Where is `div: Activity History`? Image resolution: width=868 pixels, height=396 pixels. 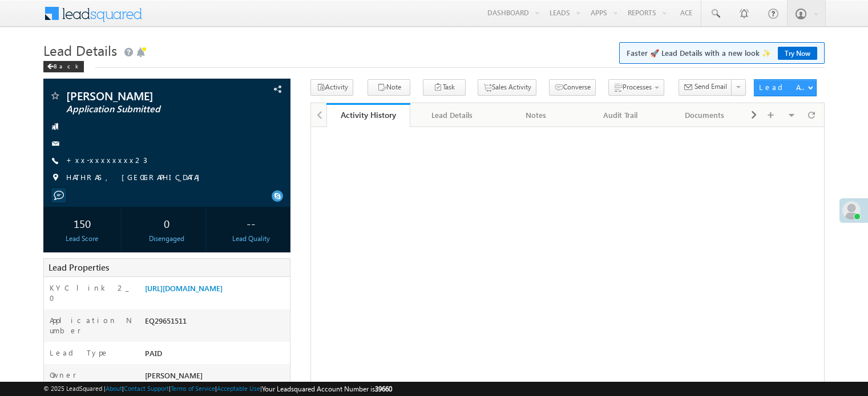
div: Activity History is located at coordinates (368, 114).